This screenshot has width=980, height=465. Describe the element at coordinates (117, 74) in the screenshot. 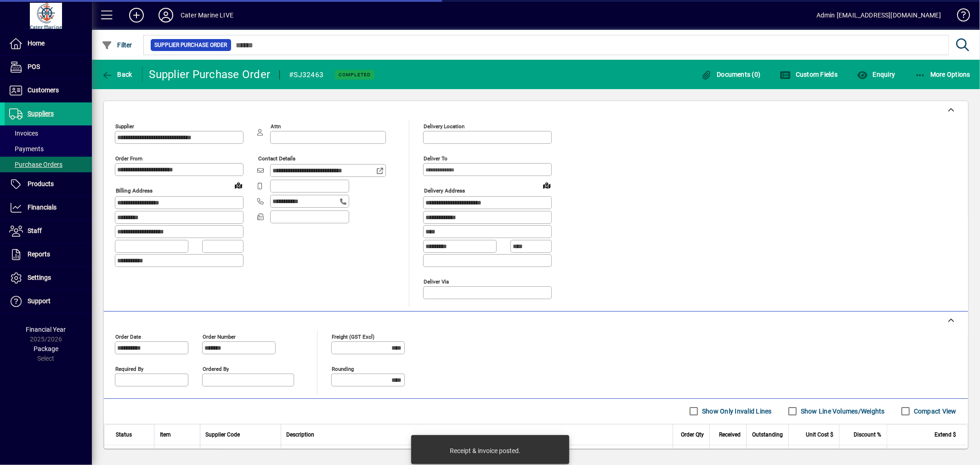

I see `button: Back` at that location.